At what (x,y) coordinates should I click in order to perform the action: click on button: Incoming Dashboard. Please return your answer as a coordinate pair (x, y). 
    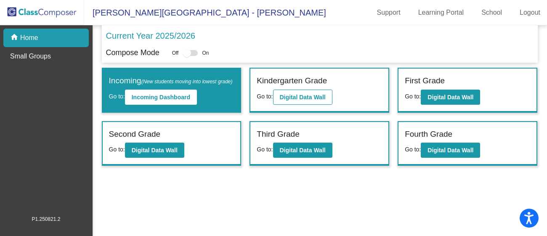
    Looking at the image, I should click on (161, 97).